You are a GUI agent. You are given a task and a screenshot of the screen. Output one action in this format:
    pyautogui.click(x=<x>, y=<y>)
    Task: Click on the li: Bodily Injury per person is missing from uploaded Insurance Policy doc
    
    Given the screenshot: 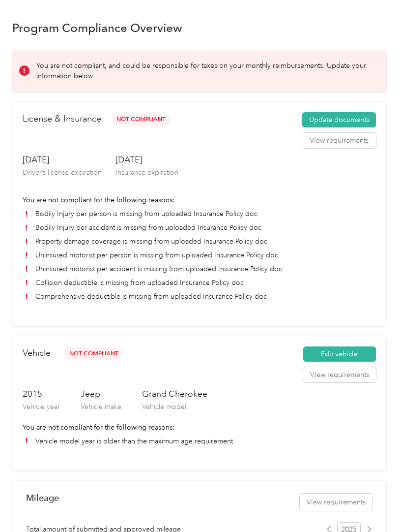 What is the action you would take?
    pyautogui.click(x=199, y=214)
    